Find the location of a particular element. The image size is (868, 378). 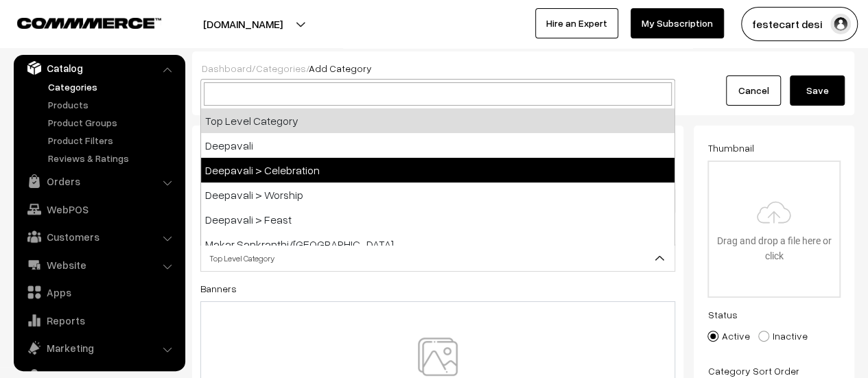

img: COMMMERCE is located at coordinates (89, 23).